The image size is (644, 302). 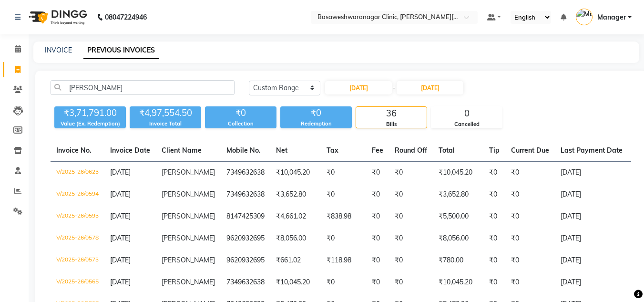 What do you see at coordinates (447, 150) in the screenshot?
I see `span: Total` at bounding box center [447, 150].